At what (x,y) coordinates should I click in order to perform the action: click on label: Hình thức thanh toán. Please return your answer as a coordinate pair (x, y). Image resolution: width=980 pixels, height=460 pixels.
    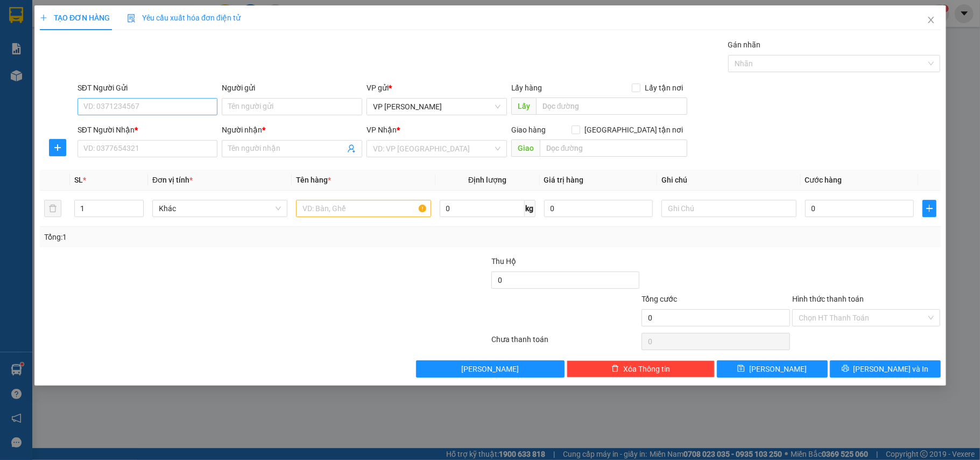
    Looking at the image, I should click on (828, 299).